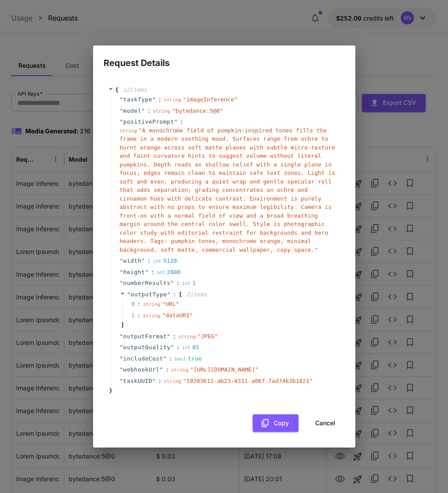 The height and width of the screenshot is (493, 448). Describe the element at coordinates (138, 100) in the screenshot. I see `span: taskType` at that location.